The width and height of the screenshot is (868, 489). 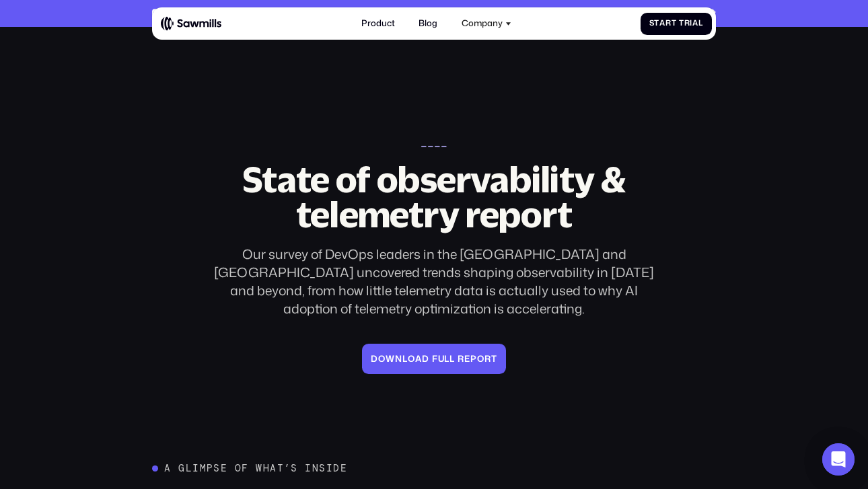 I want to click on span: f, so click(x=435, y=359).